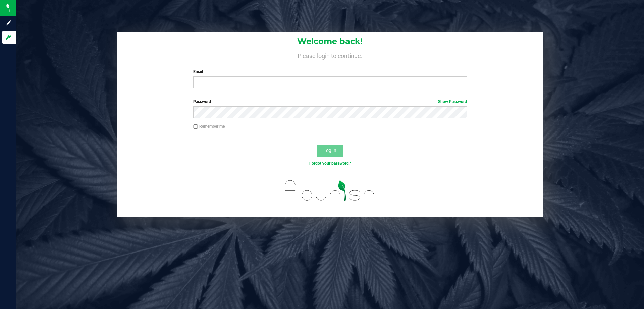 The height and width of the screenshot is (309, 644). What do you see at coordinates (209, 126) in the screenshot?
I see `label: Remember me` at bounding box center [209, 126].